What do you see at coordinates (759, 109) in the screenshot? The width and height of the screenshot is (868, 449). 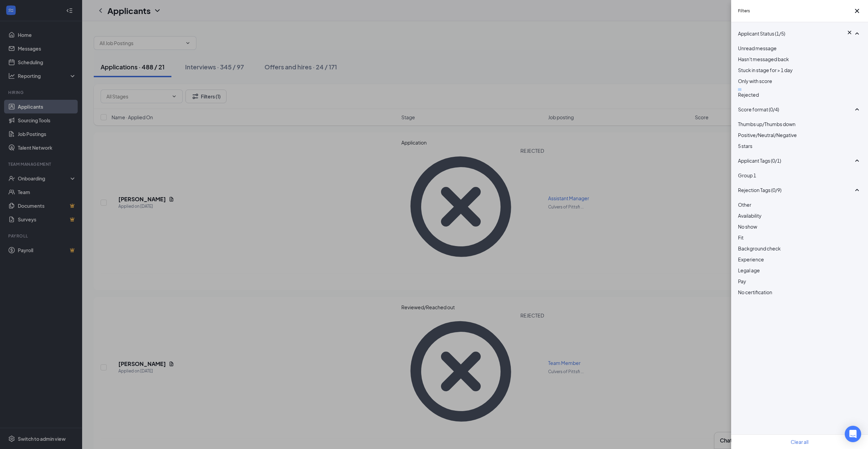 I see `span: Score format (0/4)` at bounding box center [759, 109].